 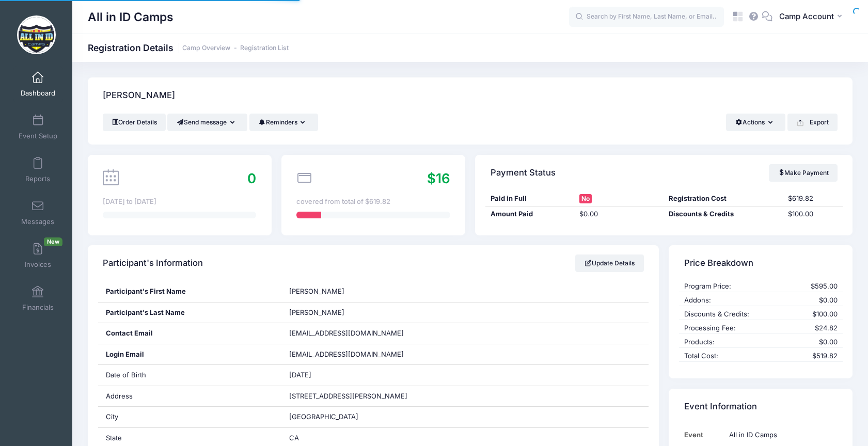 I want to click on div: Contact Email, so click(x=190, y=333).